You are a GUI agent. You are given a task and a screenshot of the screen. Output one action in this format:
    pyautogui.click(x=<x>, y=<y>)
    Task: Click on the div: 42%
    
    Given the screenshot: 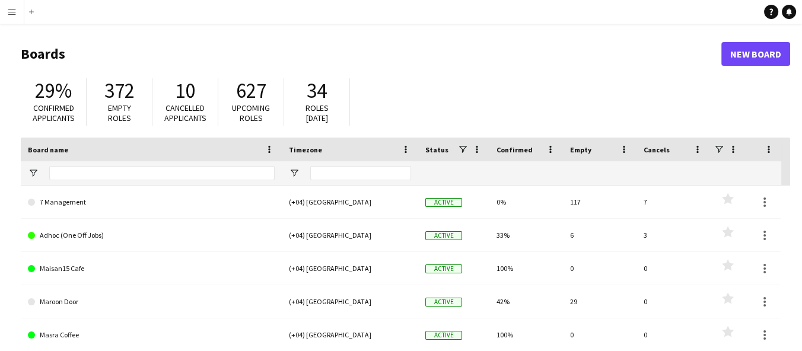 What is the action you would take?
    pyautogui.click(x=526, y=301)
    